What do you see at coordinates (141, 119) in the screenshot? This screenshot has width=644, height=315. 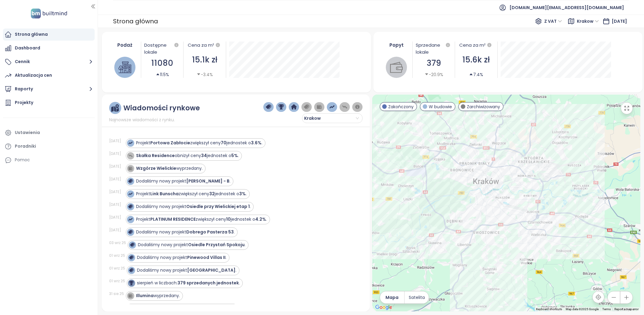 I see `span: Najnowsze wiadomości z rynku.` at bounding box center [141, 119].